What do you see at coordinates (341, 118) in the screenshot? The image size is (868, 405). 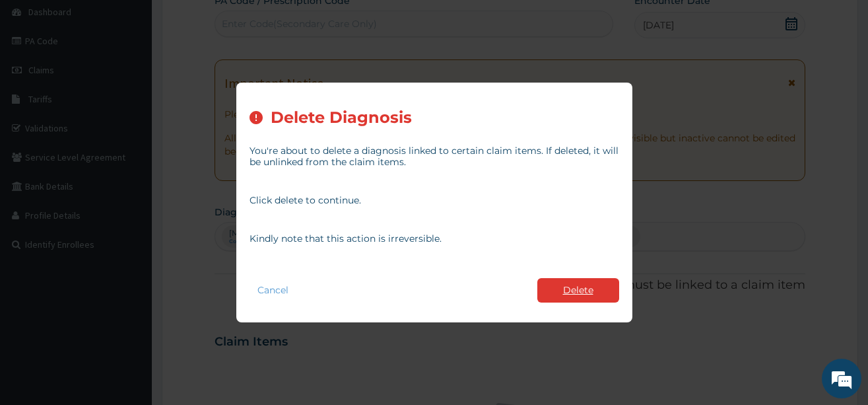 I see `h2: Delete Diagnosis` at bounding box center [341, 118].